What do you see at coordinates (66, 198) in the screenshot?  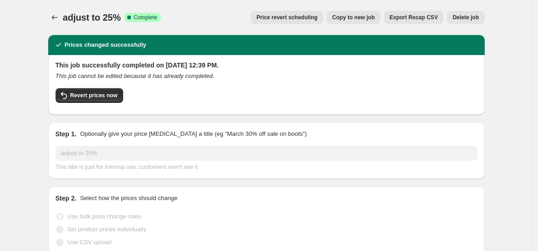 I see `h2: Step 2.` at bounding box center [66, 198].